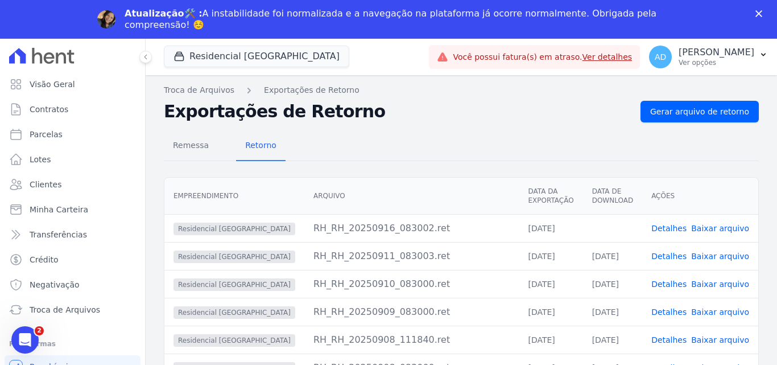 This screenshot has width=777, height=365. What do you see at coordinates (72, 344) in the screenshot?
I see `div: Plataformas` at bounding box center [72, 344].